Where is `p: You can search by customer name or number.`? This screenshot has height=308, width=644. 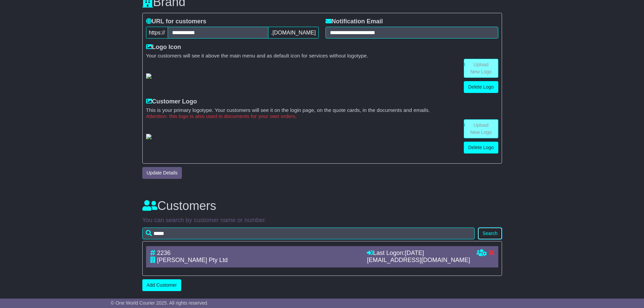 p: You can search by customer name or number. is located at coordinates (322, 220).